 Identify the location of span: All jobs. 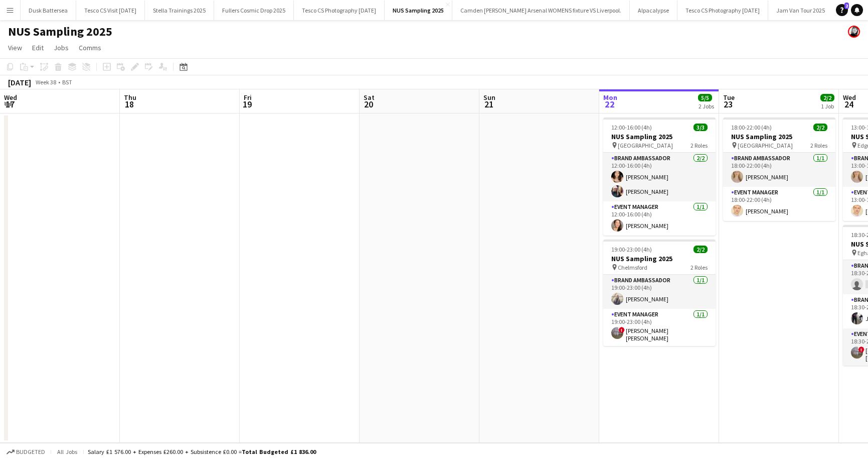
(67, 451).